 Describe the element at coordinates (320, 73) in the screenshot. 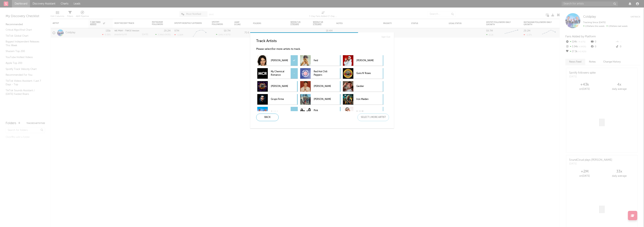

I see `div: Red Hot Chili Peppers` at that location.